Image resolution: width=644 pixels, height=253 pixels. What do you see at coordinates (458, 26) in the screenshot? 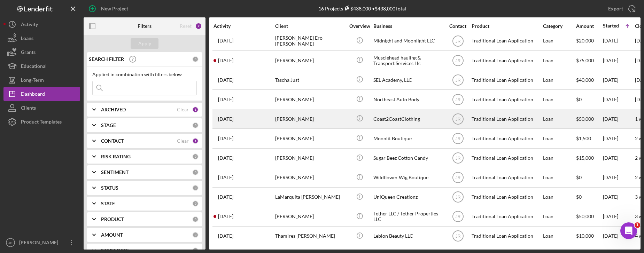
I see `div: Contact` at bounding box center [458, 26].